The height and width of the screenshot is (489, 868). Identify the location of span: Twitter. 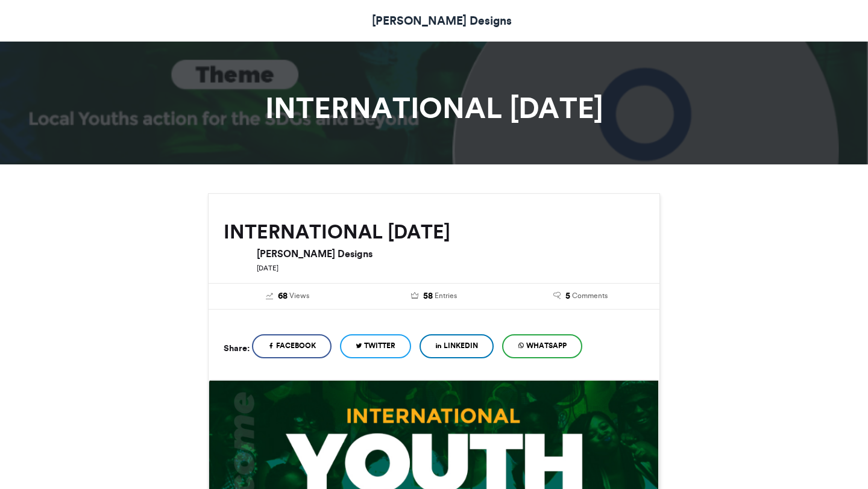
(380, 346).